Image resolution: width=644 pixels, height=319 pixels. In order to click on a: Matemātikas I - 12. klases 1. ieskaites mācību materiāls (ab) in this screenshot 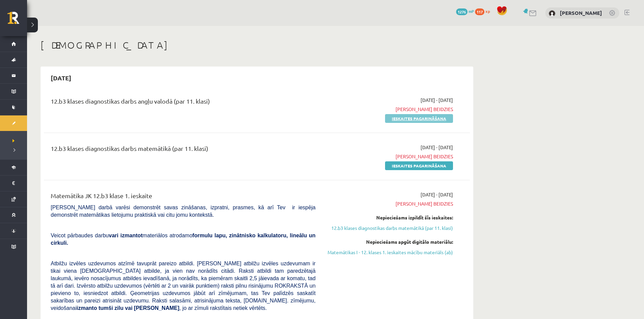, I will do `click(389, 252)`.